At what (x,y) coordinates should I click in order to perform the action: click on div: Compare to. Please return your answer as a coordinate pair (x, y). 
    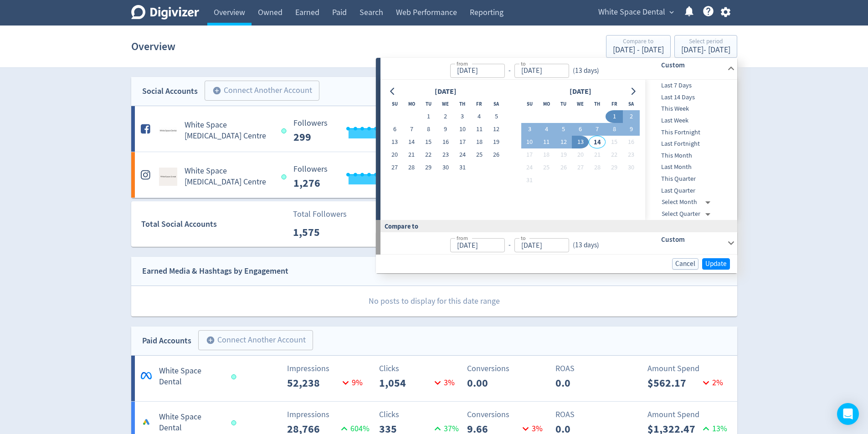
    Looking at the image, I should click on (638, 42).